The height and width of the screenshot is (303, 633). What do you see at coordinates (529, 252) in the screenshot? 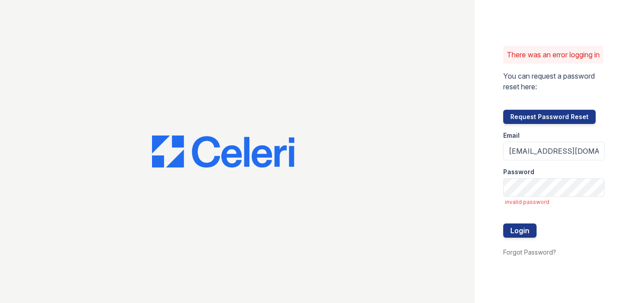
I see `a: Forgot Password?` at bounding box center [529, 252].